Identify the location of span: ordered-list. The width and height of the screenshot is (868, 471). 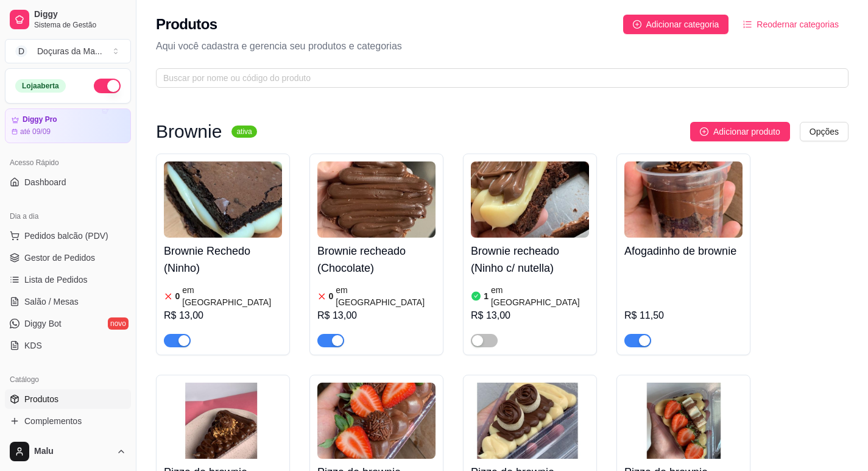
(748, 25).